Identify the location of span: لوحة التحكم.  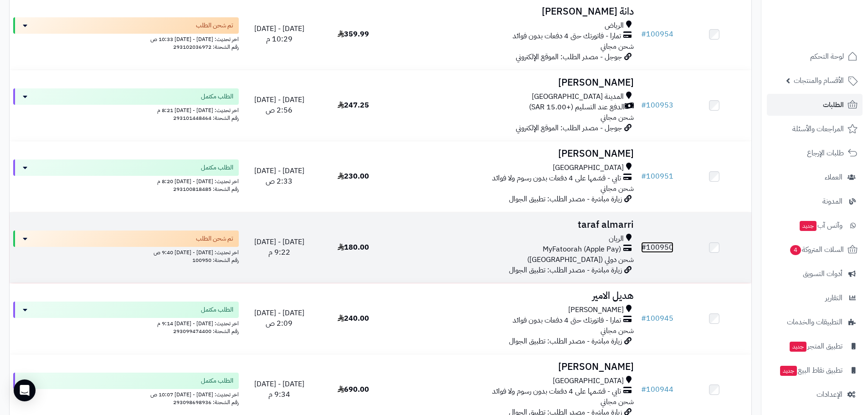
(827, 57).